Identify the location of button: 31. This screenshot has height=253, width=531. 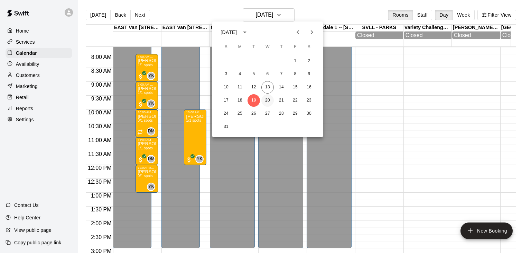
(226, 127).